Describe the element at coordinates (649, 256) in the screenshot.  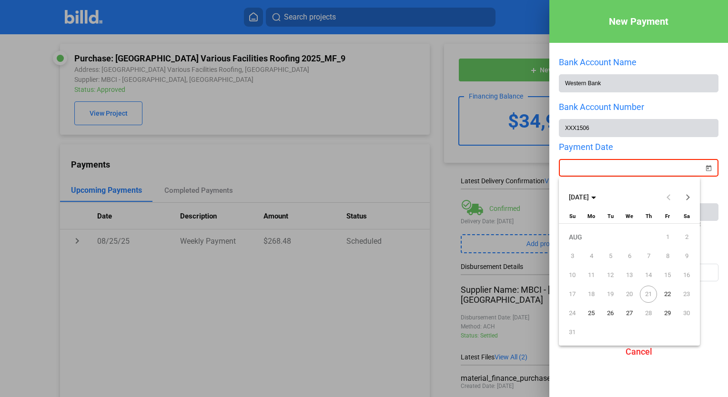
I see `span: 7` at that location.